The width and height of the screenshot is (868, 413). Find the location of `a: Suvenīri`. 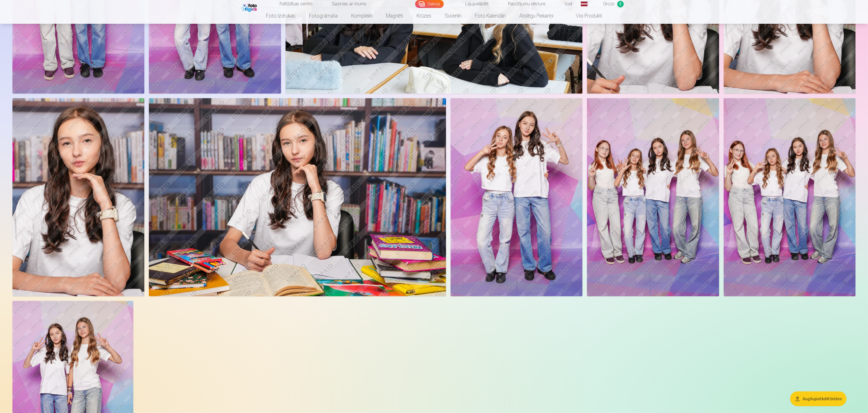

a: Suvenīri is located at coordinates (453, 16).